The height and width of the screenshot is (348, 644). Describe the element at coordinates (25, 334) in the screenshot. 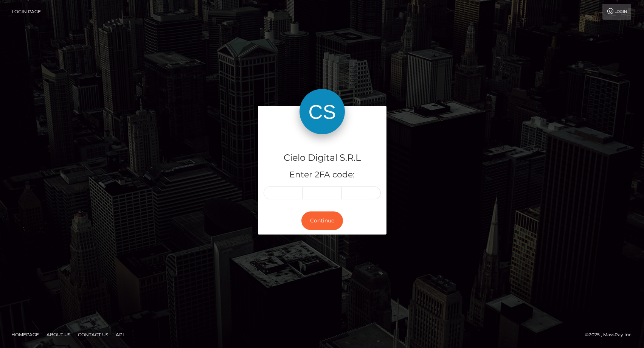

I see `a: Homepage` at that location.